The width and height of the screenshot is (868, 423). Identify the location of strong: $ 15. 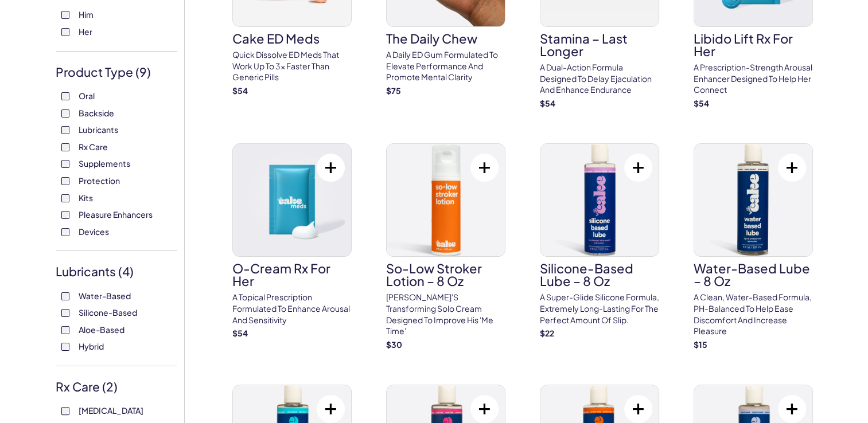
(701, 345).